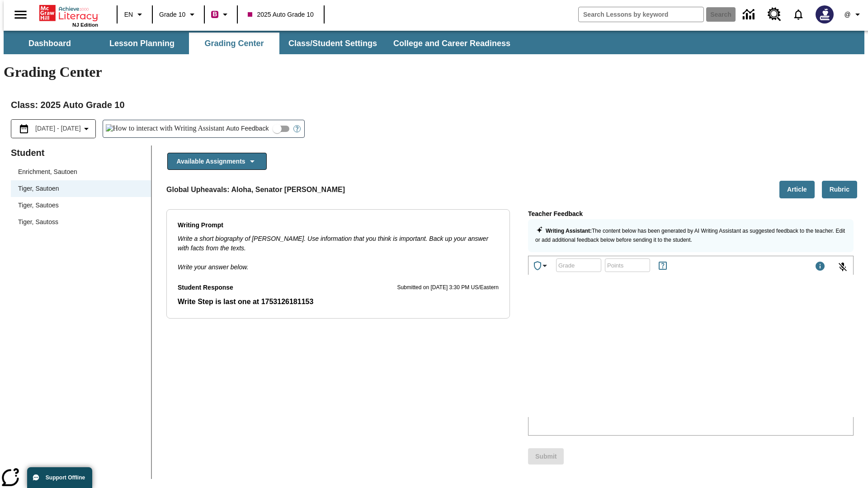 This screenshot has width=868, height=488. What do you see at coordinates (434, 105) in the screenshot?
I see `h2: Class : 2025 Auto Grade 10` at bounding box center [434, 105].